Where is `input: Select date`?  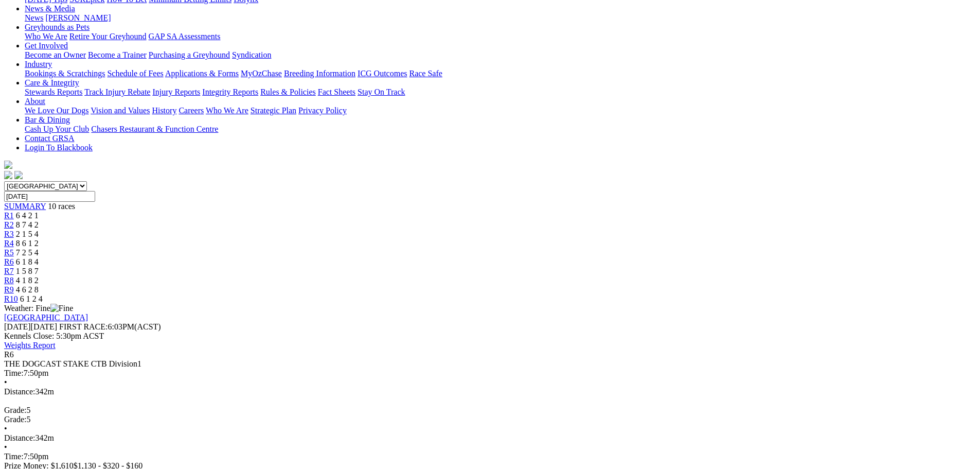
input: Select date is located at coordinates (49, 196).